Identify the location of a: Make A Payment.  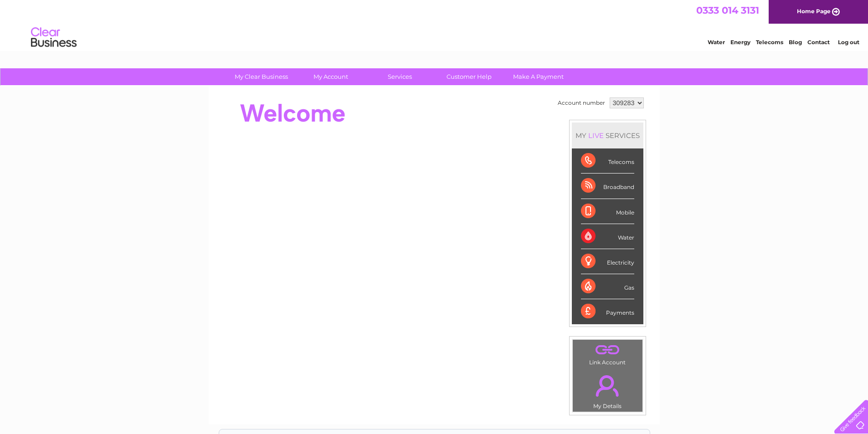
(538, 77).